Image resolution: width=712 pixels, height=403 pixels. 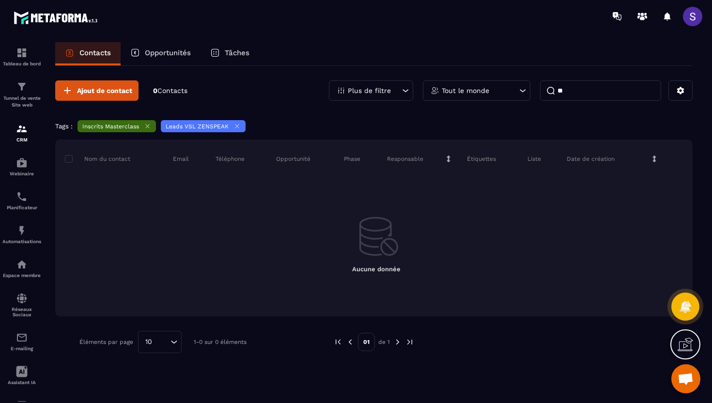 What do you see at coordinates (95, 53) in the screenshot?
I see `p: Contacts` at bounding box center [95, 53].